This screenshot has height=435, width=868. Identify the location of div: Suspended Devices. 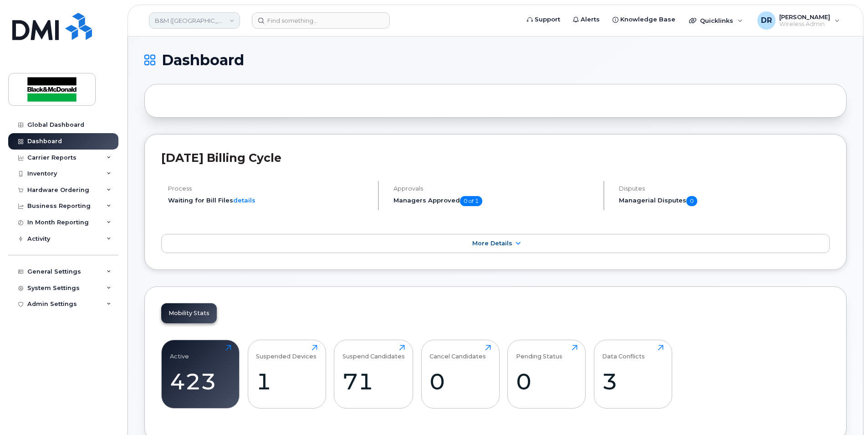
(286, 352).